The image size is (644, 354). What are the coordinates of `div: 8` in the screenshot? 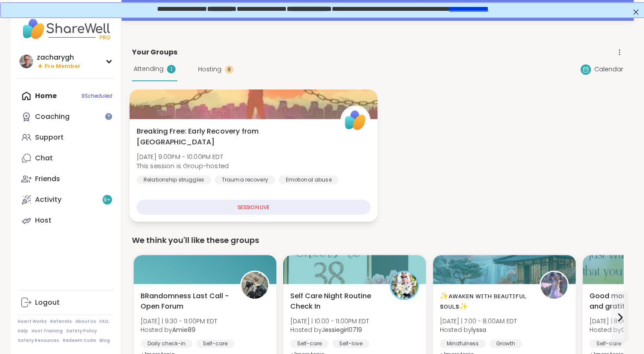 It's located at (229, 70).